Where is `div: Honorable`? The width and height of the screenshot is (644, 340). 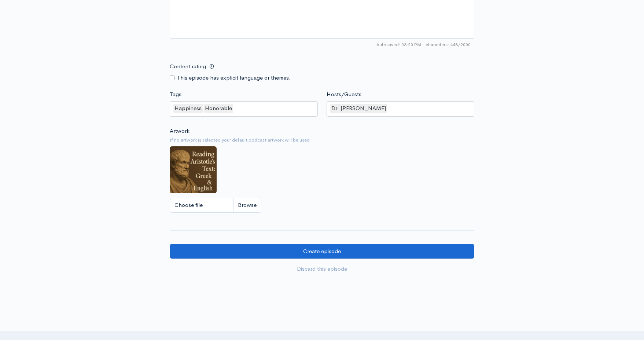
div: Honorable is located at coordinates (219, 108).